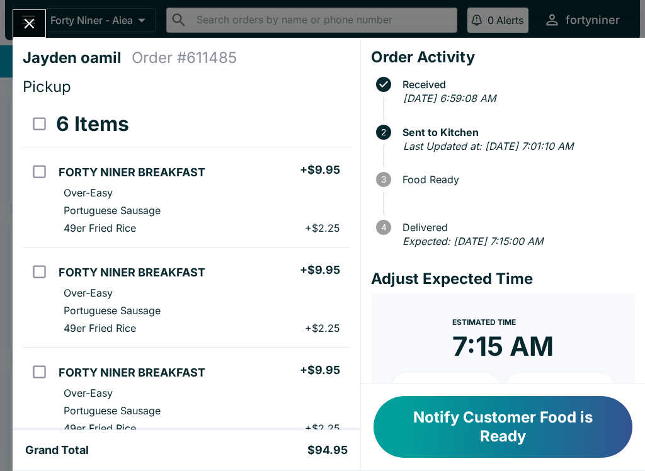  I want to click on span: Delivered, so click(515, 227).